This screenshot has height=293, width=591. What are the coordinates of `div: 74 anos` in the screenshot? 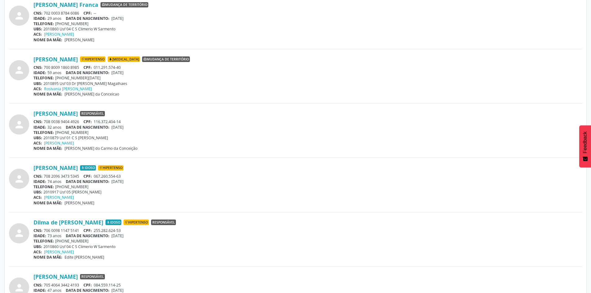 It's located at (308, 182).